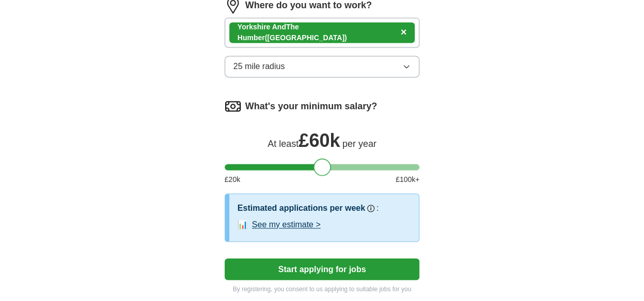 This screenshot has width=644, height=301. What do you see at coordinates (322, 66) in the screenshot?
I see `button: 25 mile radius` at bounding box center [322, 66].